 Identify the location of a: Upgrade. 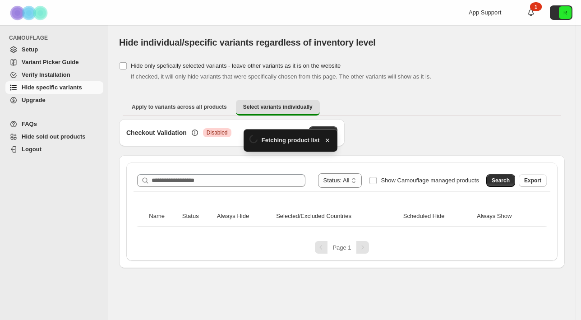
(54, 100).